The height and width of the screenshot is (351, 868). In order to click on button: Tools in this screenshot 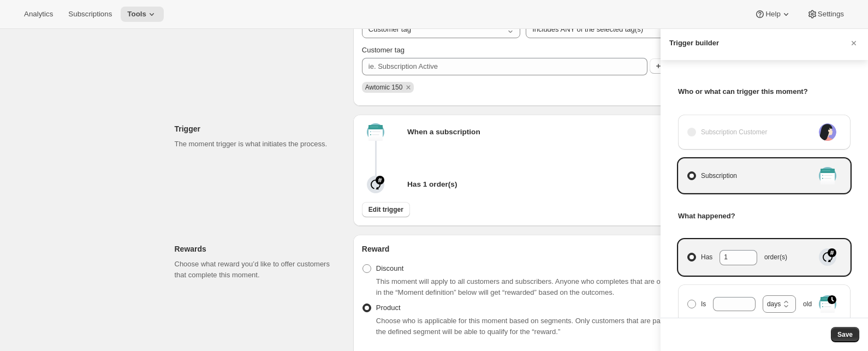, I will do `click(142, 14)`.